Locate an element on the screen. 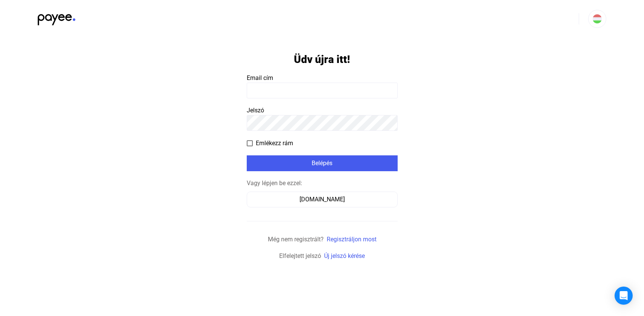  span: Email cím is located at coordinates (260, 78).